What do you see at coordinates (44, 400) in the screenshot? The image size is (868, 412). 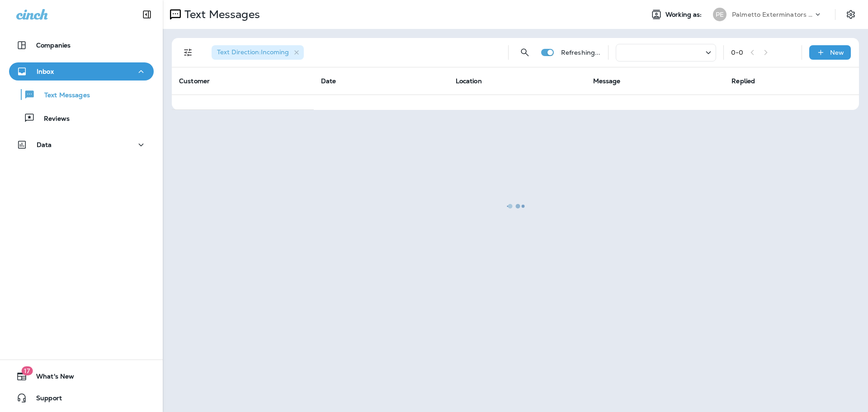 I see `span: Support` at bounding box center [44, 400].